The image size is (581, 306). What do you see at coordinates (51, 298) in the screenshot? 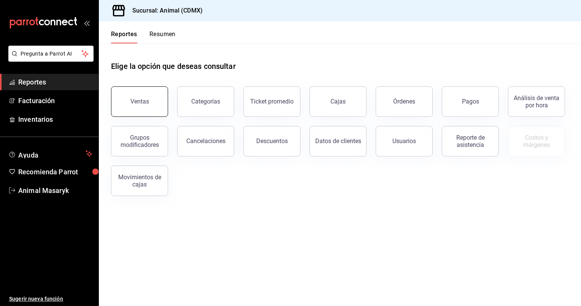
I see `span: Sugerir nueva función` at bounding box center [51, 298].